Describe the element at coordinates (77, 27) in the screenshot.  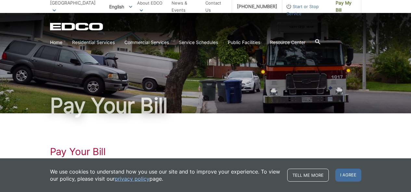
I see `a: EDCD logo. Return to the homepage.` at that location.